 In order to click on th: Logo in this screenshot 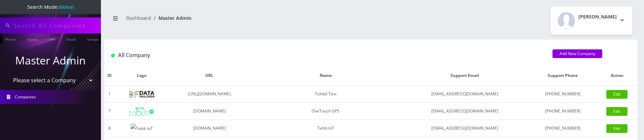, I will do `click(142, 75)`.